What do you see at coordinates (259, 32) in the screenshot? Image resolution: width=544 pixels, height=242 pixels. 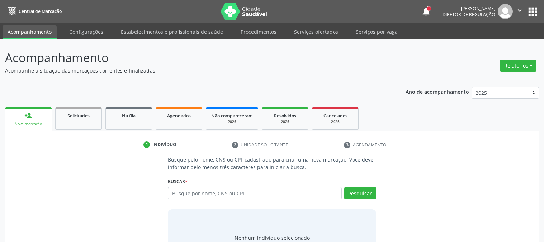 I see `a: Procedimentos` at bounding box center [259, 32].